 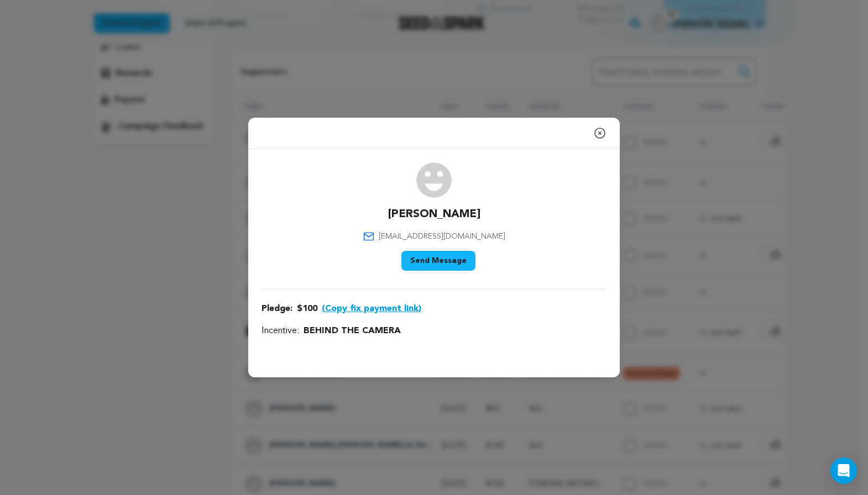 I want to click on button: (Copy fix payment link), so click(x=371, y=309).